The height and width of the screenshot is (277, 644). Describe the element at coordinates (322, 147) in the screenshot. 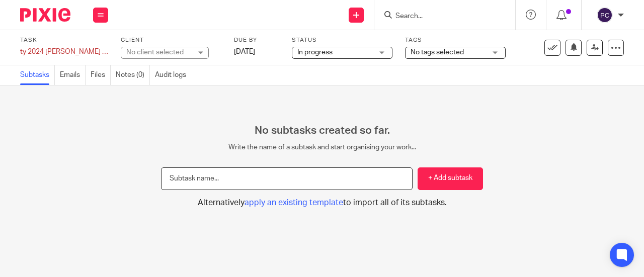

I see `p: Write the name of a subtask and start organising your work...` at that location.